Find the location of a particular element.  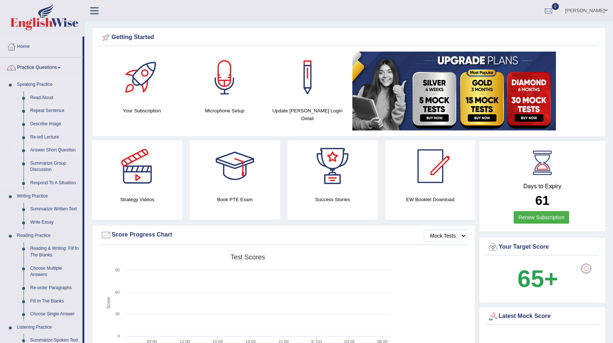

a: Fill In The Blanks is located at coordinates (54, 301).